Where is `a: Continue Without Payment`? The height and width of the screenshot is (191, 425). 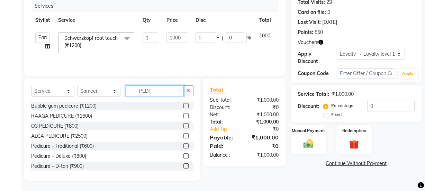
a: Continue Without Payment is located at coordinates (356, 163).